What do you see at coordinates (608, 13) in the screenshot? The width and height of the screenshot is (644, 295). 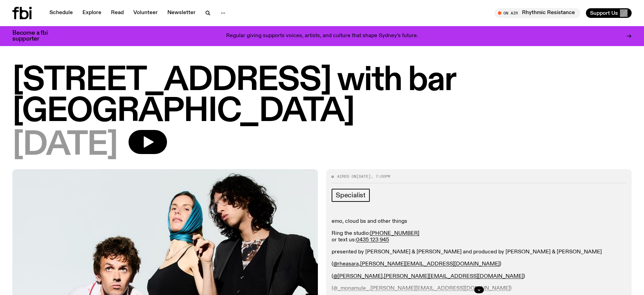 I see `button: Support Us` at bounding box center [608, 13].